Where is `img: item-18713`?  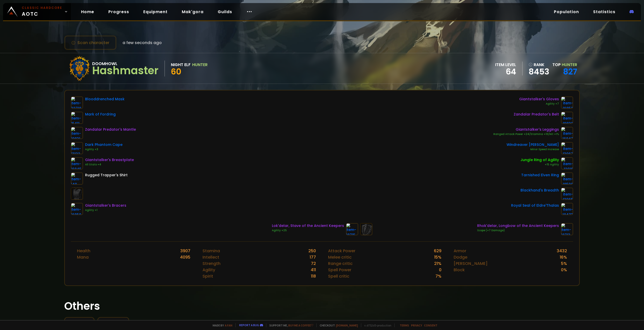
img: item-18713 is located at coordinates (567, 229).